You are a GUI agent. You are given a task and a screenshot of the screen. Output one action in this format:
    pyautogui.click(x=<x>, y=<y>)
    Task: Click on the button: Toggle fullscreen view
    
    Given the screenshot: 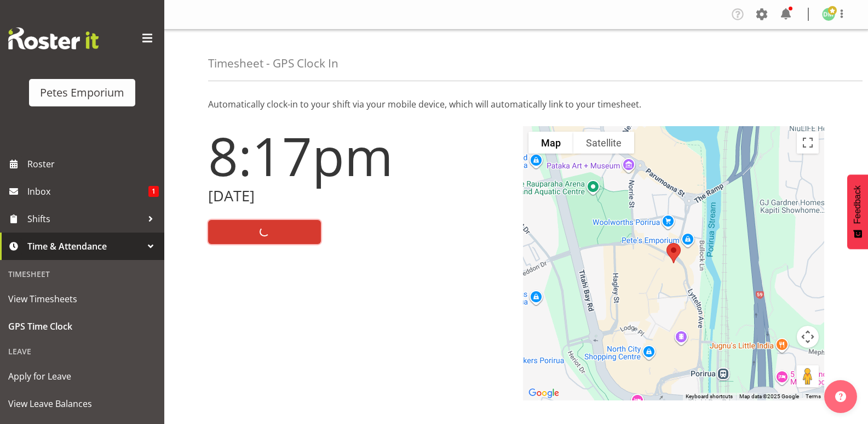 What is the action you would take?
    pyautogui.click(x=808, y=143)
    